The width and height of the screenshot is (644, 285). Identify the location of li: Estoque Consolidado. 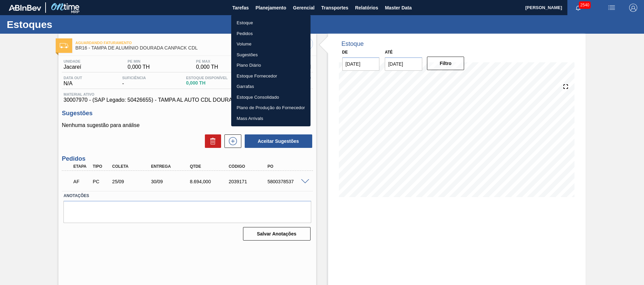
(271, 97).